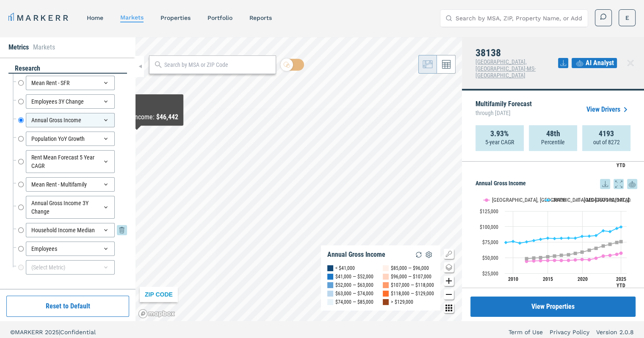 The height and width of the screenshot is (338, 644). I want to click on img: Reload Legend, so click(419, 255).